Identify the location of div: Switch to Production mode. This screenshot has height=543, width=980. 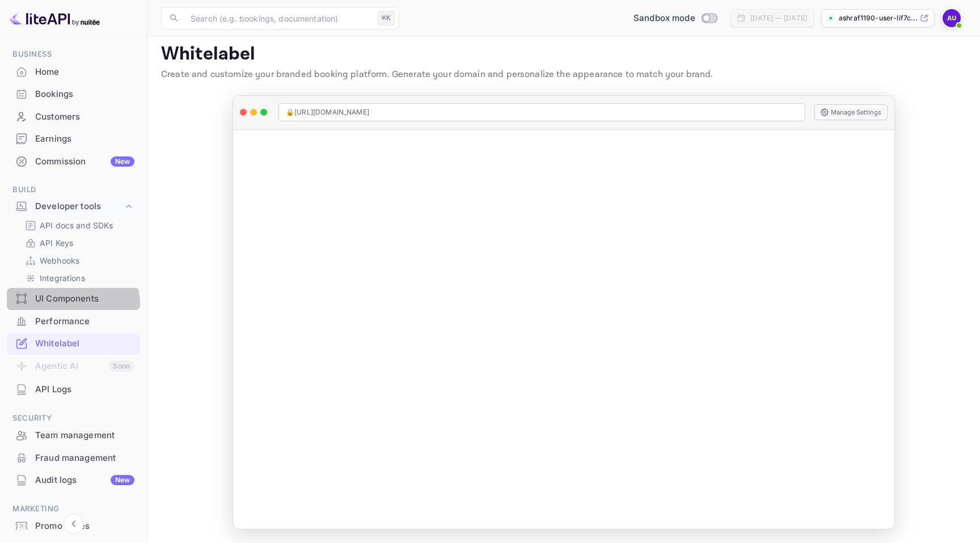
(674, 18).